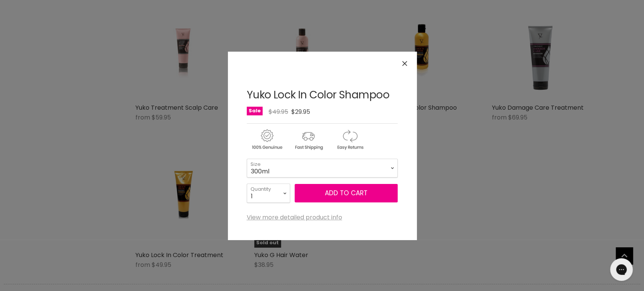  What do you see at coordinates (349, 140) in the screenshot?
I see `img: returns.gif` at bounding box center [349, 140].